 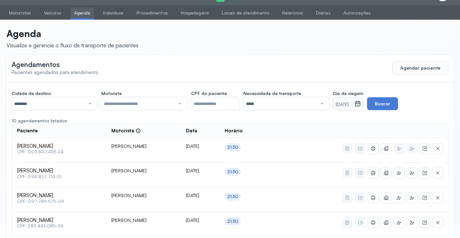 What do you see at coordinates (59, 152) in the screenshot?
I see `span: CPF: 005.847.455-24` at bounding box center [59, 152].